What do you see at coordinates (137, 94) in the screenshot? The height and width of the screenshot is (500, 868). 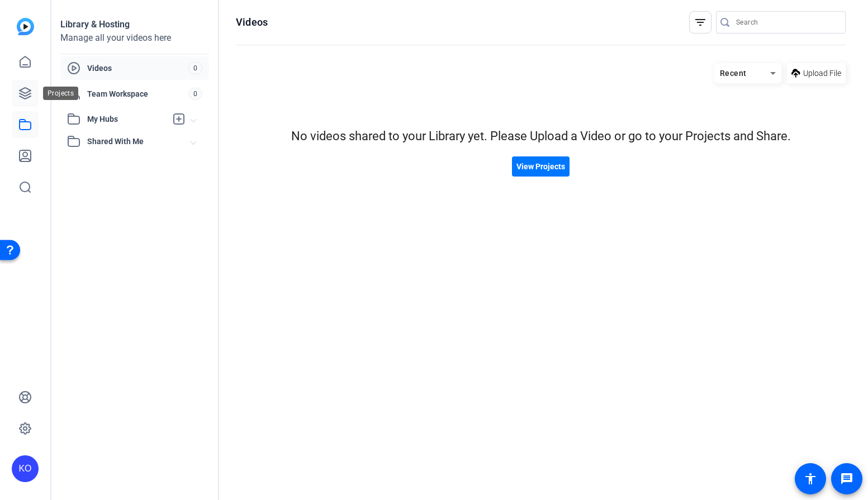 I see `span: Team Workspace` at bounding box center [137, 94].